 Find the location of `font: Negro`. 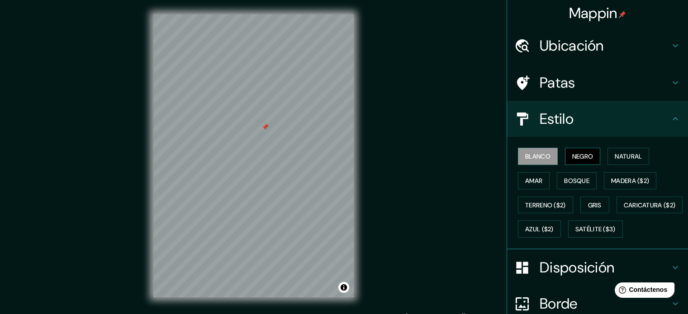

font: Negro is located at coordinates (583, 156).